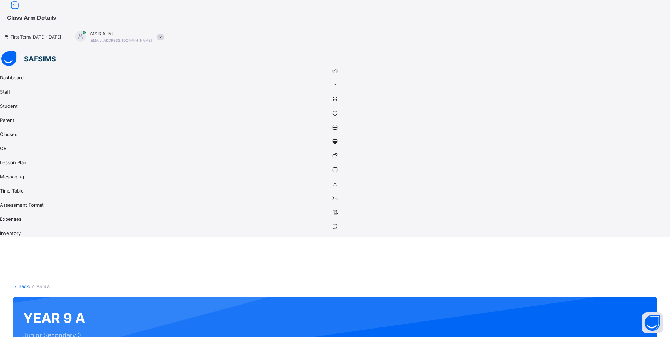 Image resolution: width=670 pixels, height=337 pixels. I want to click on button: Open asap, so click(652, 323).